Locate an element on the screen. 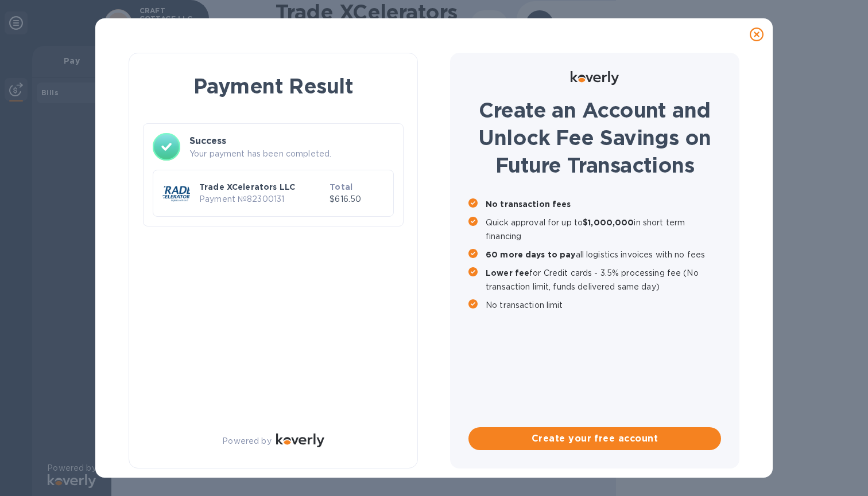 This screenshot has height=496, width=868. b: $1,000,000 is located at coordinates (608, 223).